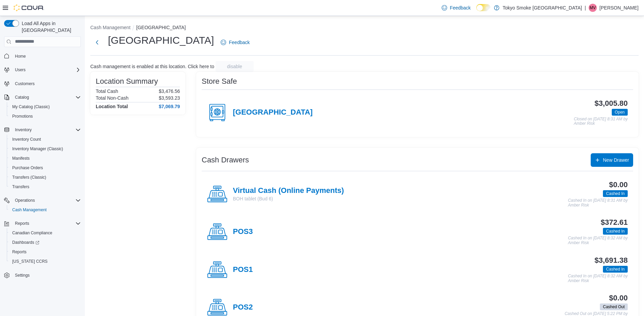 Image resolution: width=644 pixels, height=316 pixels. What do you see at coordinates (169, 91) in the screenshot?
I see `p: $3,476.56` at bounding box center [169, 91].